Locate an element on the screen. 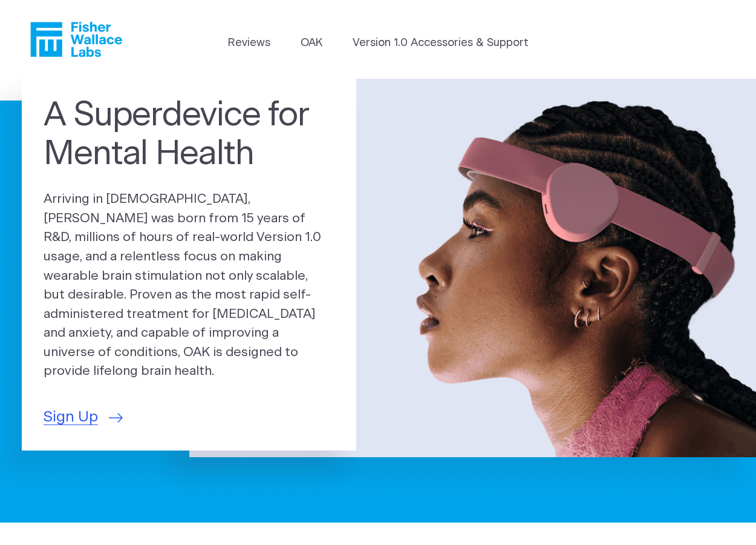  a: OAK is located at coordinates (311, 43).